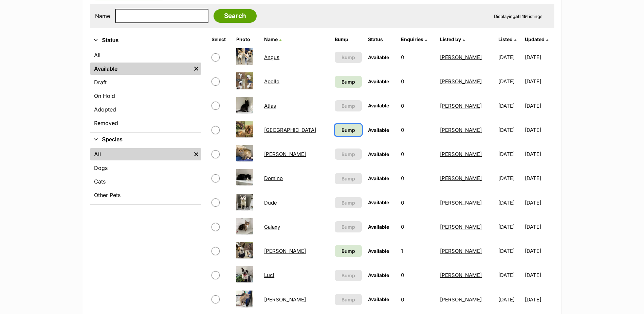  I want to click on a: Dogs, so click(145, 168).